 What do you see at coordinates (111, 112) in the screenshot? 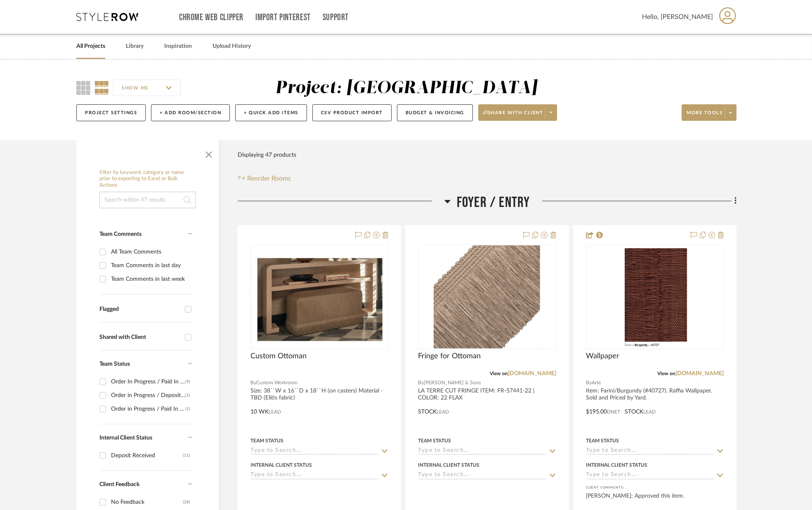
I see `button: Project Settings` at bounding box center [111, 112].